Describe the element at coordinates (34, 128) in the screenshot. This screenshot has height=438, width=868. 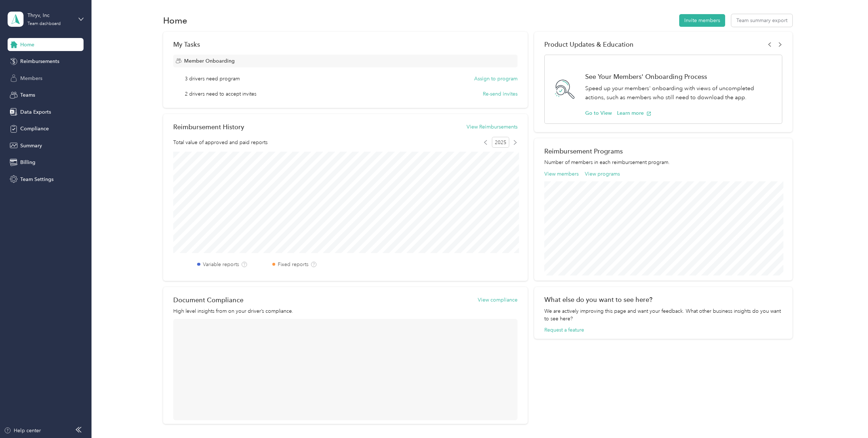
I see `span: Compliance` at that location.